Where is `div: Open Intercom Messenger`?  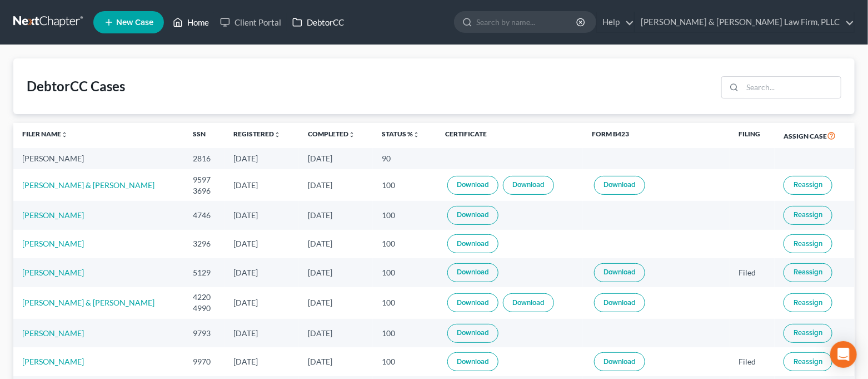
div: Open Intercom Messenger is located at coordinates (844, 354).